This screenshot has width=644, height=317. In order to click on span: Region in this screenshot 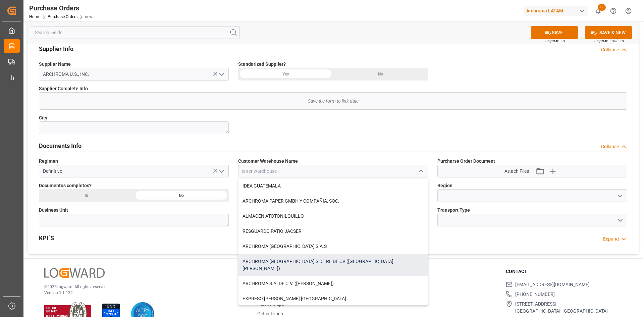, I will do `click(445, 185)`.